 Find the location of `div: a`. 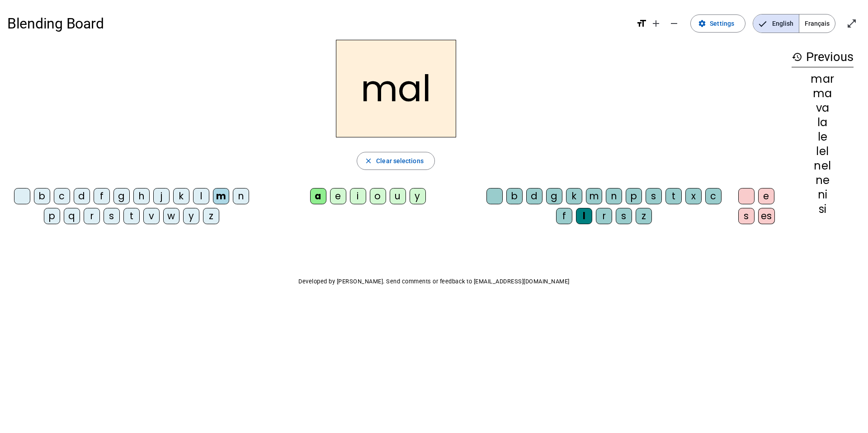

div: a is located at coordinates (318, 196).